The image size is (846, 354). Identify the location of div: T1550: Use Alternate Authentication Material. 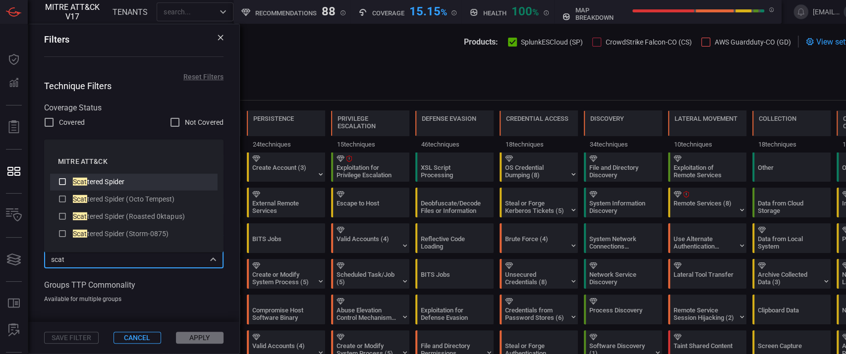
(707, 238).